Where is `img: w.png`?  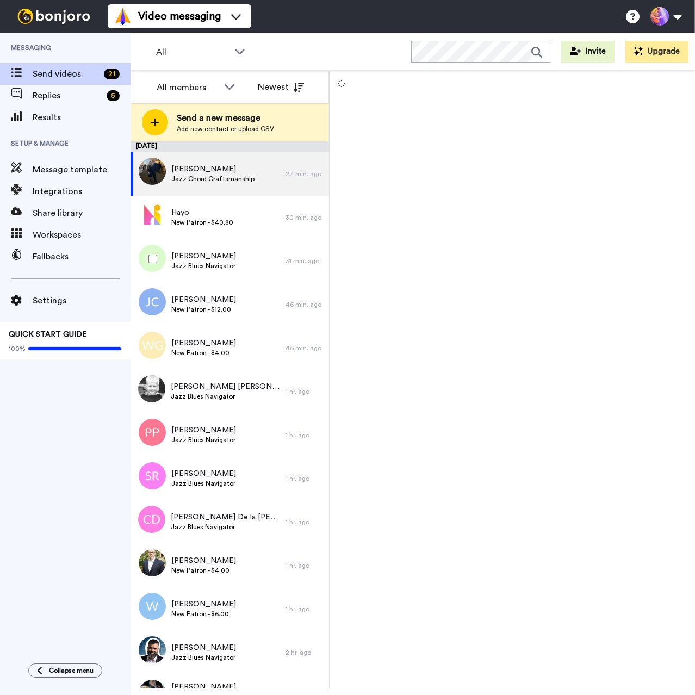 img: w.png is located at coordinates (152, 606).